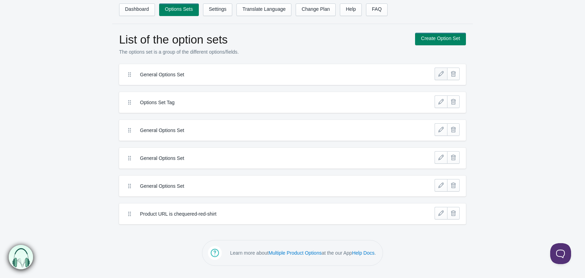 The image size is (585, 278). What do you see at coordinates (264, 40) in the screenshot?
I see `h1: List of the option sets` at bounding box center [264, 40].